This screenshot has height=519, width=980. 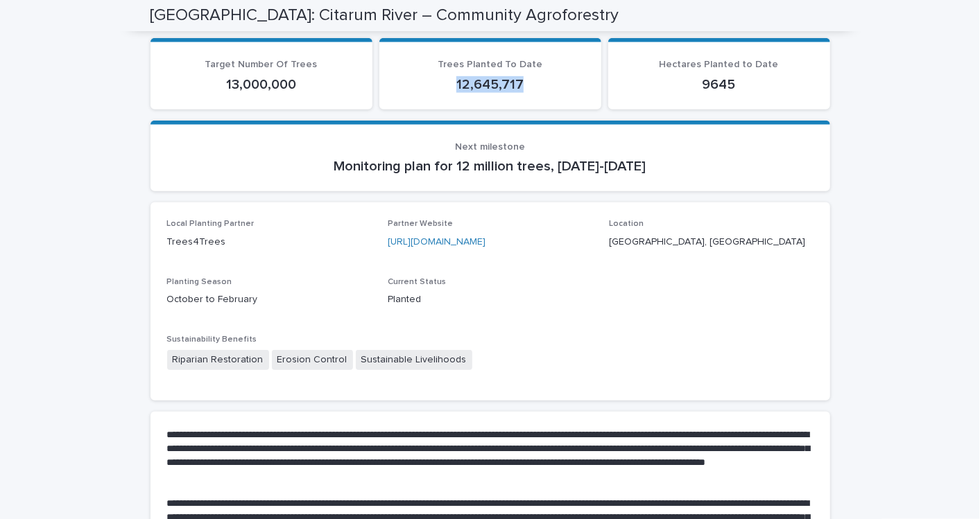 I want to click on span: Partner Website, so click(x=421, y=224).